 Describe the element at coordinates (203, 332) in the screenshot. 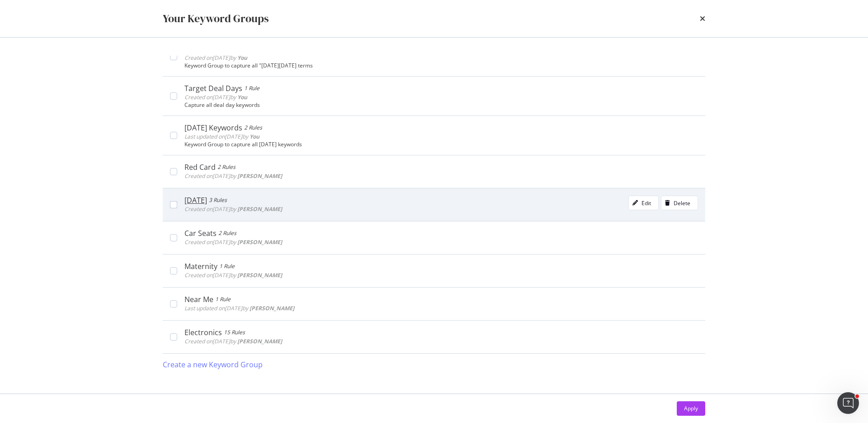

I see `div: Electronics` at that location.